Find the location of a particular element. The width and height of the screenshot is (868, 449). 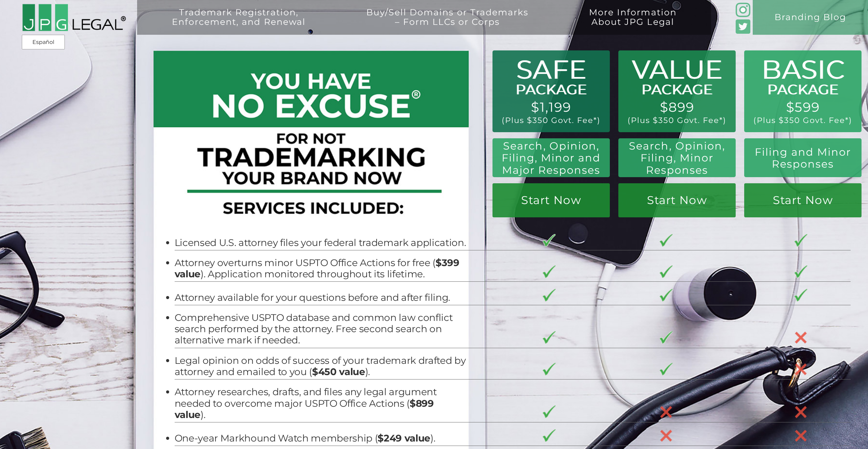

li: Legal opinion on odds of success of your trademark drafted by attorney and emailed to you ( ). is located at coordinates (321, 366).